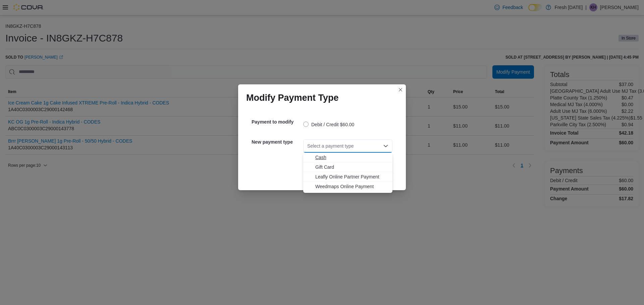 The height and width of the screenshot is (305, 644). Describe the element at coordinates (277, 142) in the screenshot. I see `h5: New payment type` at that location.